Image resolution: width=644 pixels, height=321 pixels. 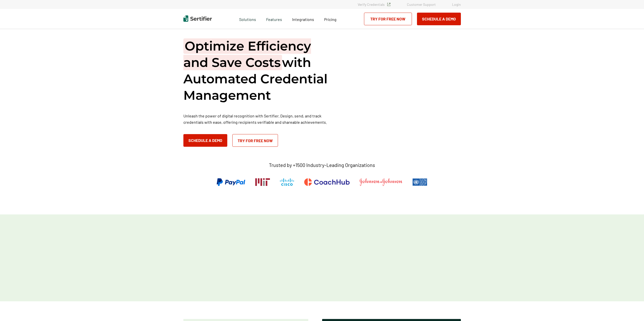 I want to click on span: Integrations, so click(x=303, y=19).